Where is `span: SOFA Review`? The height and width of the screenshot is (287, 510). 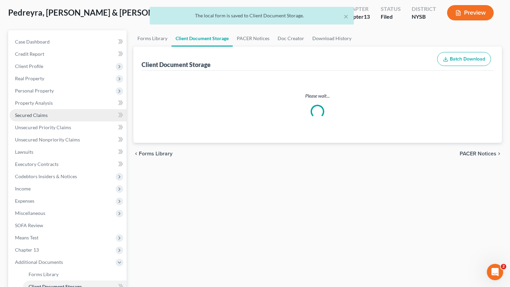 span: SOFA Review is located at coordinates (29, 225).